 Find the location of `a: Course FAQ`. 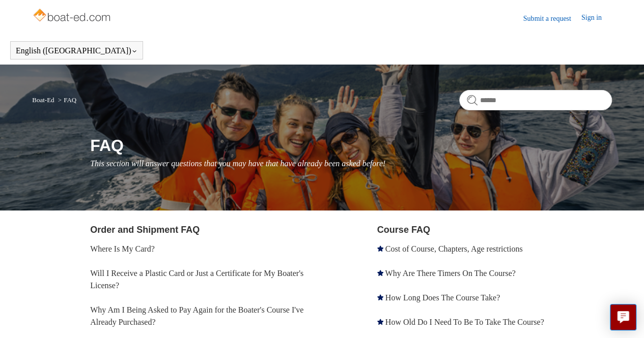

a: Course FAQ is located at coordinates (404, 230).